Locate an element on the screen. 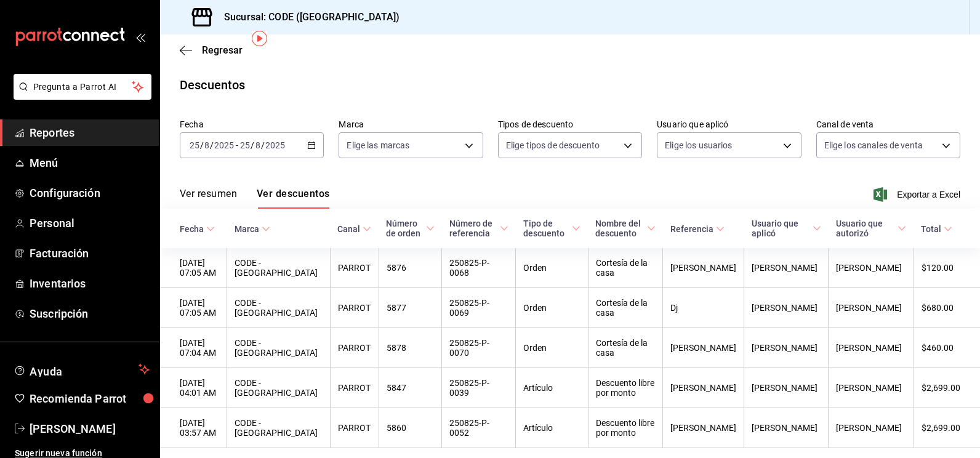  th: 250825-P-0070 is located at coordinates (479, 348).